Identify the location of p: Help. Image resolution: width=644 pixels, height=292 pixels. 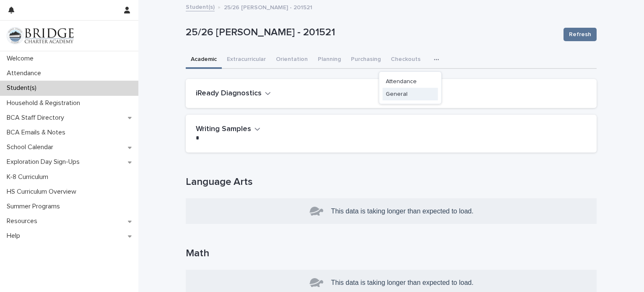
(15, 235).